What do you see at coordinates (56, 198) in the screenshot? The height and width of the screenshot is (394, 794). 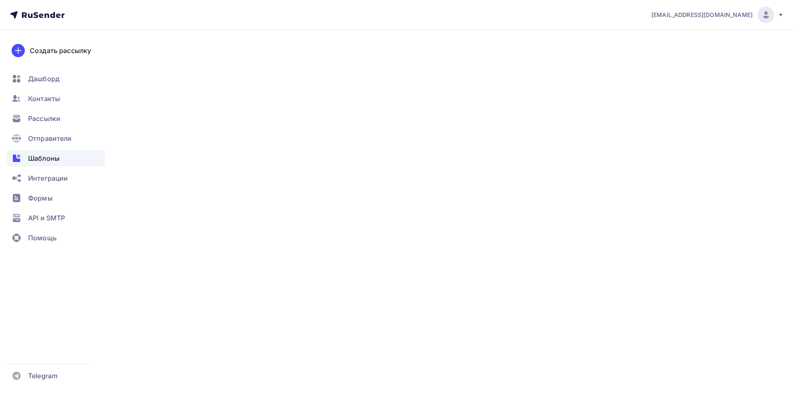 I see `a: Формы` at bounding box center [56, 198].